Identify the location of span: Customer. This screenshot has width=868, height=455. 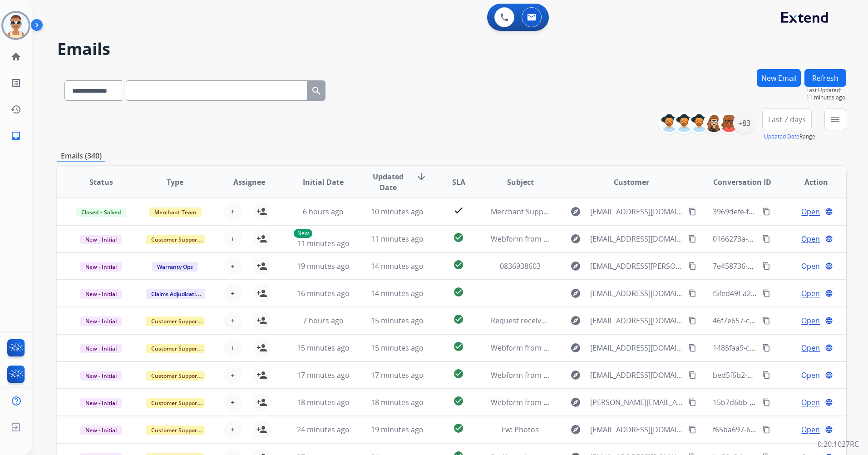
(632, 182).